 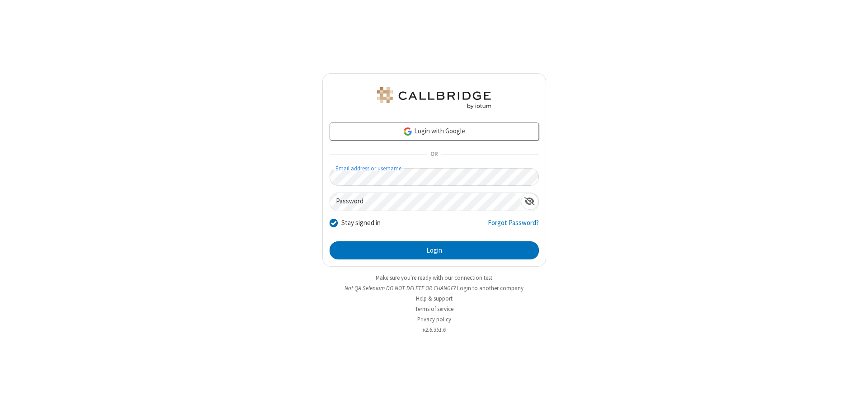 What do you see at coordinates (434, 298) in the screenshot?
I see `a: Help & support` at bounding box center [434, 298].